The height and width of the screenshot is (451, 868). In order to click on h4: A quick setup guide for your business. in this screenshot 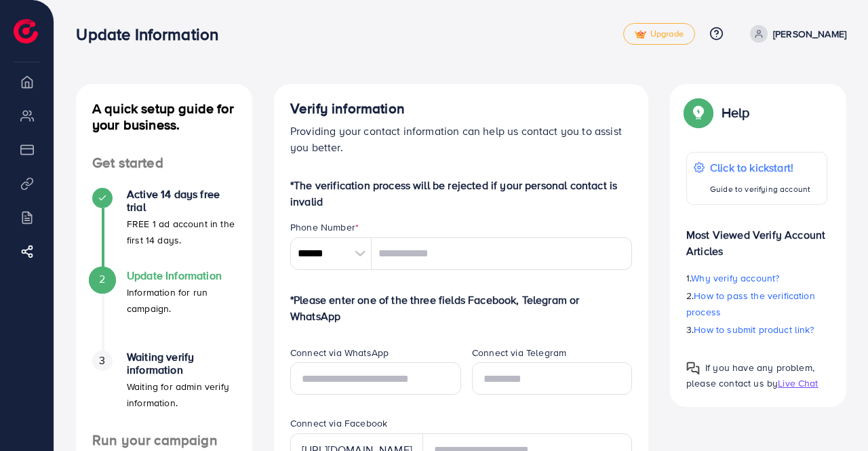, I will do `click(164, 117)`.